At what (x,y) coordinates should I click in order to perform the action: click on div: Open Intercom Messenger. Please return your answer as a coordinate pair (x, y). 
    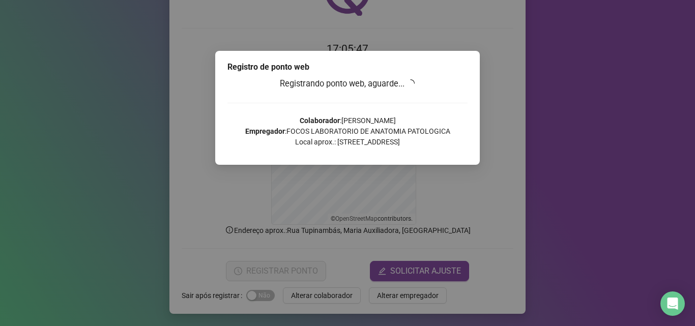
    Looking at the image, I should click on (672, 304).